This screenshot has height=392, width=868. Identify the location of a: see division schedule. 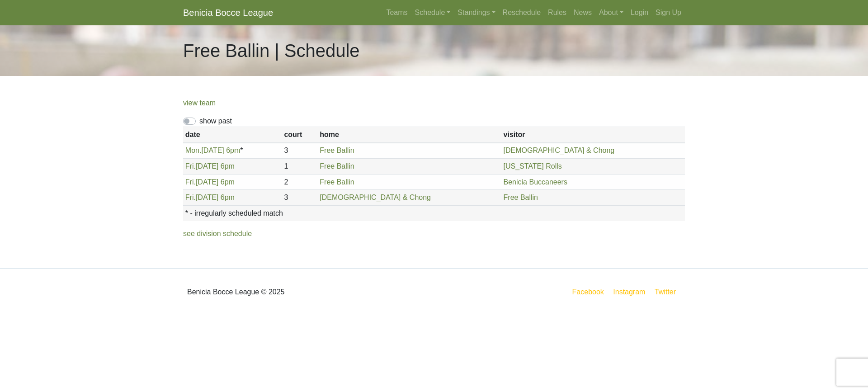
(217, 233).